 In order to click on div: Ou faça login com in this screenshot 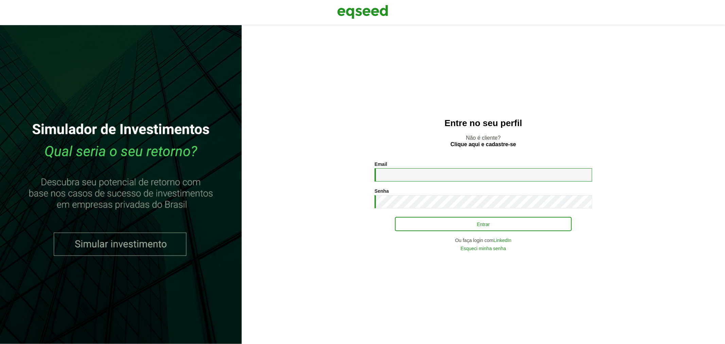, I will do `click(484, 240)`.